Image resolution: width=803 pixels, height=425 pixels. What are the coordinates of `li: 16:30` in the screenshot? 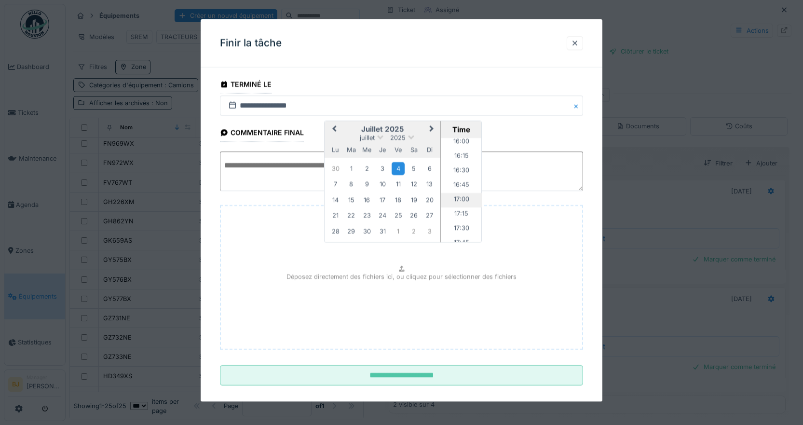 It's located at (461, 171).